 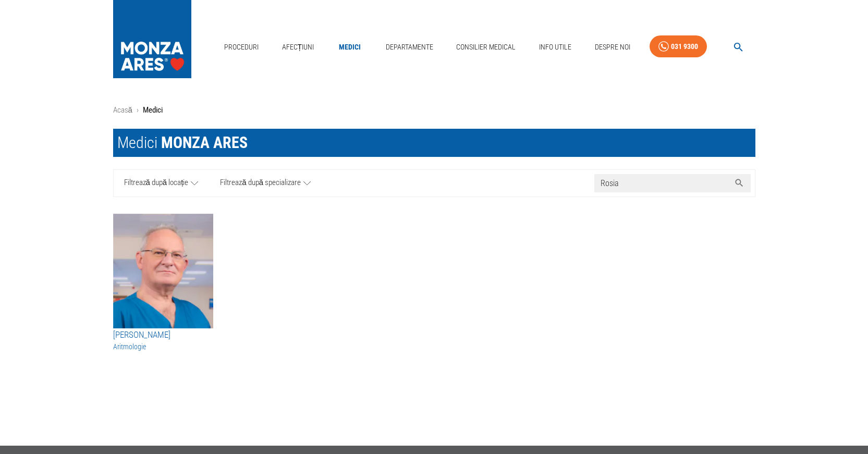 What do you see at coordinates (163, 271) in the screenshot?
I see `img: Dr. Horia Roșianu` at bounding box center [163, 271].